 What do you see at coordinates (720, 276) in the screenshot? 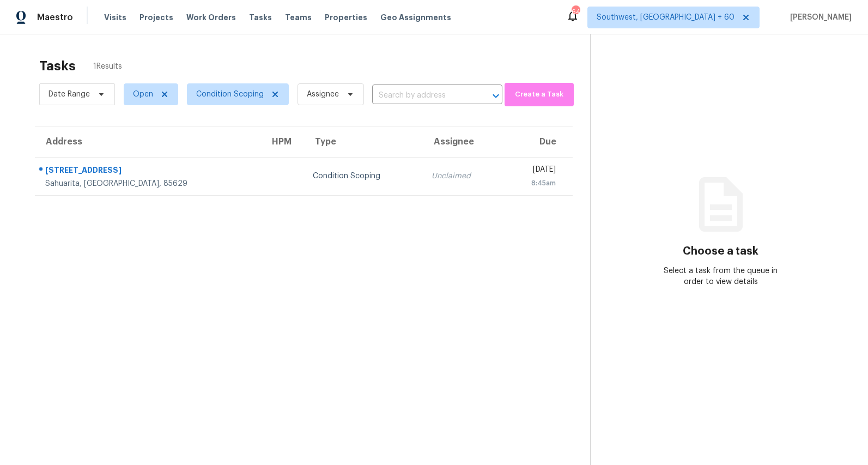
I see `div: Select a task from the queue in order to view details` at bounding box center [720, 276].